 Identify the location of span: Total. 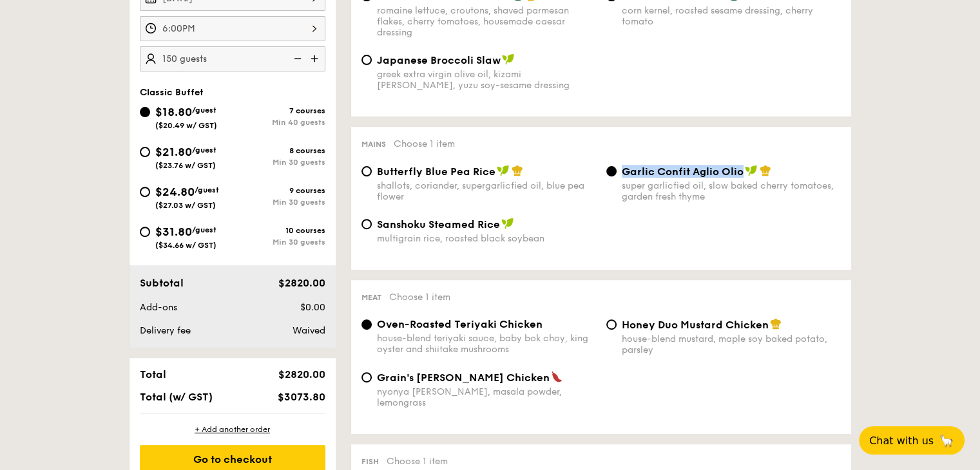
(152, 374).